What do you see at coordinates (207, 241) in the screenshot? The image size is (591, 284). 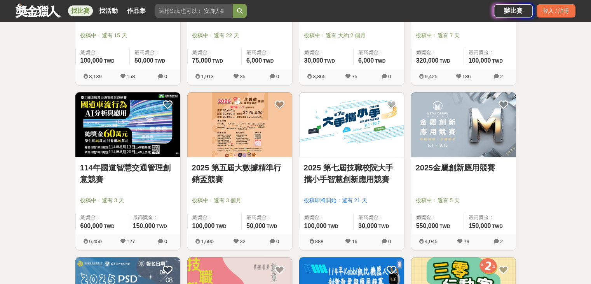 I see `span: 1,690` at bounding box center [207, 241].